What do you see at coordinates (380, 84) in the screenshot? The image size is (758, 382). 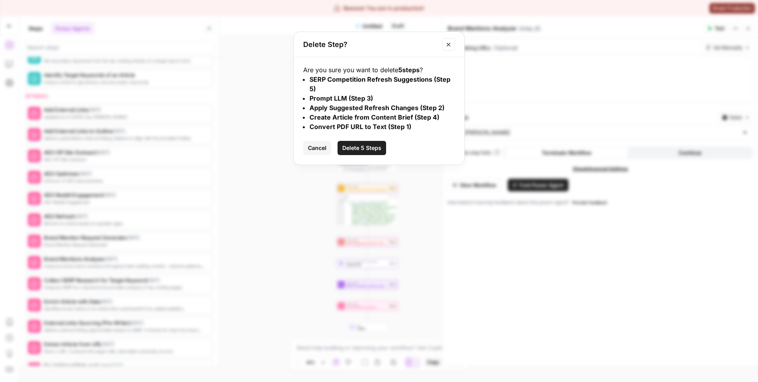 I see `strong: SERP Competition Refresh Suggestions (Step 5)` at bounding box center [380, 84].